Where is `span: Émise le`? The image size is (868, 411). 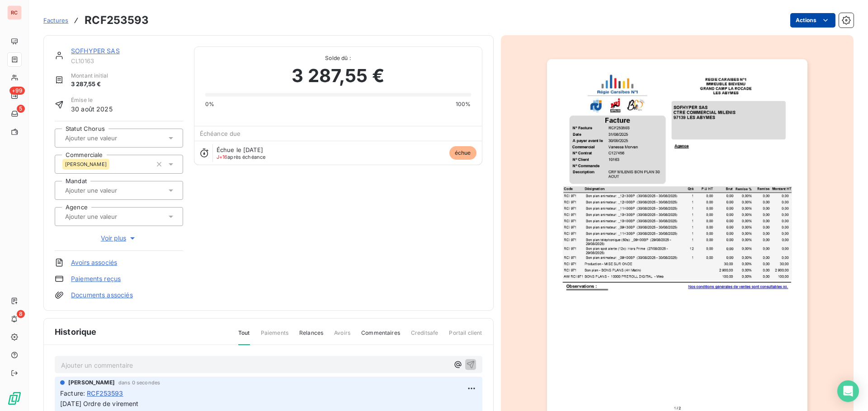 span: Émise le is located at coordinates (92, 100).